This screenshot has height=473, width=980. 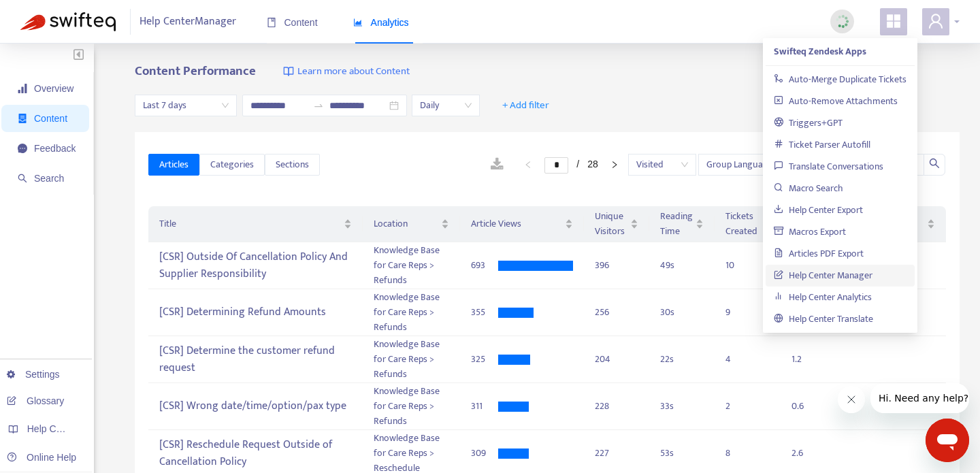 What do you see at coordinates (739, 266) in the screenshot?
I see `div: 10` at bounding box center [739, 266].